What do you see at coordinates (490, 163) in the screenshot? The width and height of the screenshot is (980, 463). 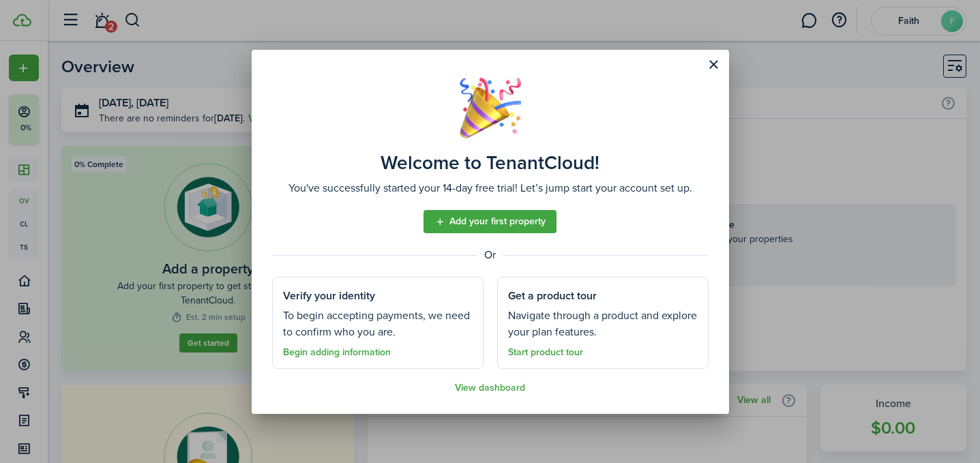 I see `assembled-view-title: Welcome to TenantCloud!` at bounding box center [490, 163].